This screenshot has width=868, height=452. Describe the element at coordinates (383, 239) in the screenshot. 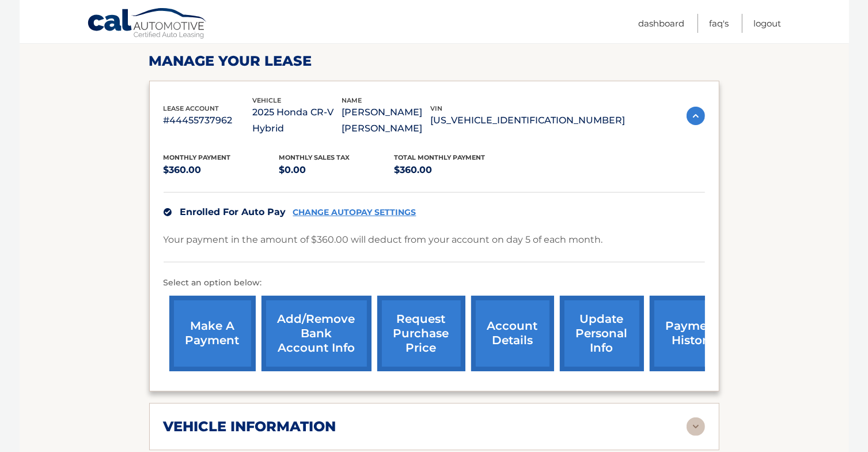

I see `p: Your payment in the amount of $360.00 will deduct from your account on day 5 of each month.` at that location.